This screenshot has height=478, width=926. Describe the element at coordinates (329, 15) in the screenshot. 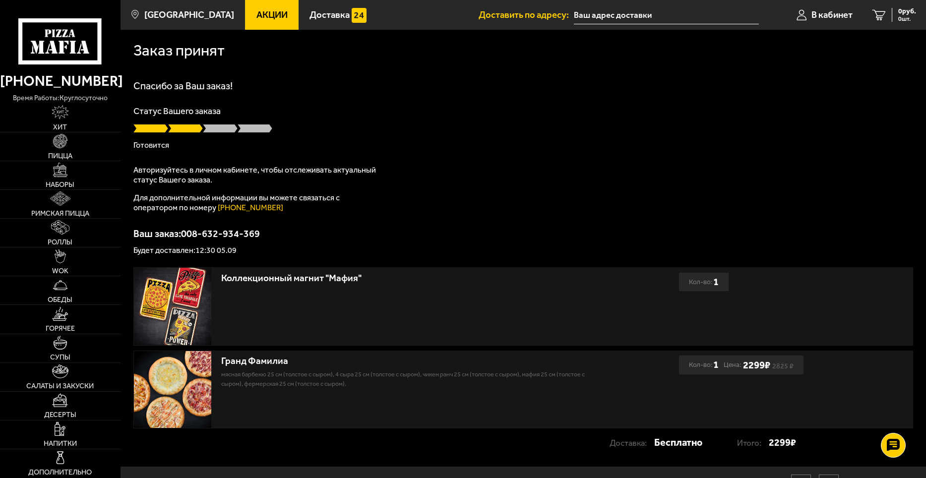

I see `span: Доставка` at that location.